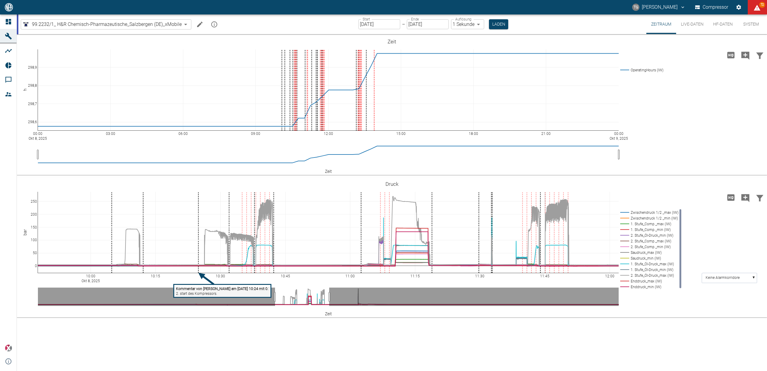 The width and height of the screenshot is (767, 371). Describe the element at coordinates (107, 24) in the screenshot. I see `span: 99.2232/1_ H&R Chemisch-Pharmazeutische_Salzbergen (DE)_xMobile` at that location.